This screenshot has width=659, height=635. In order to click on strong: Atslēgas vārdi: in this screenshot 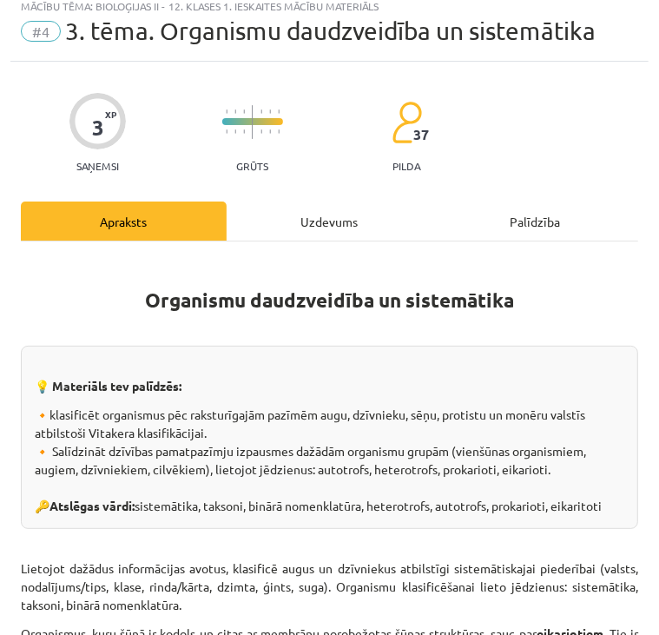, I will do `click(92, 505)`.